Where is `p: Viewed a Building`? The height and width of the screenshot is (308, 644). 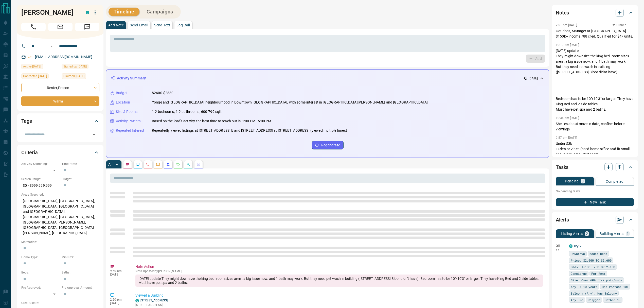 p: Viewed a Building is located at coordinates (339, 295).